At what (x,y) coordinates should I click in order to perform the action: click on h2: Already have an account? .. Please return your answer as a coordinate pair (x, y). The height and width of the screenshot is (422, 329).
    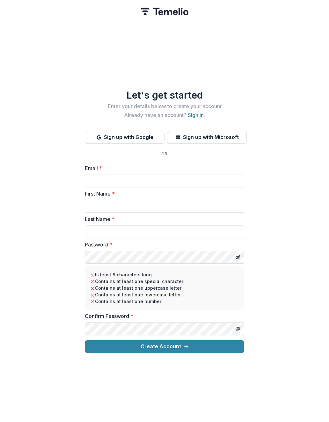
    Looking at the image, I should click on (164, 115).